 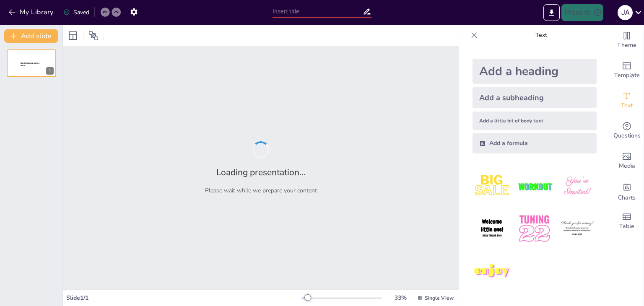 What do you see at coordinates (184, 298) in the screenshot?
I see `div: Slide 1 / 1` at bounding box center [184, 298].